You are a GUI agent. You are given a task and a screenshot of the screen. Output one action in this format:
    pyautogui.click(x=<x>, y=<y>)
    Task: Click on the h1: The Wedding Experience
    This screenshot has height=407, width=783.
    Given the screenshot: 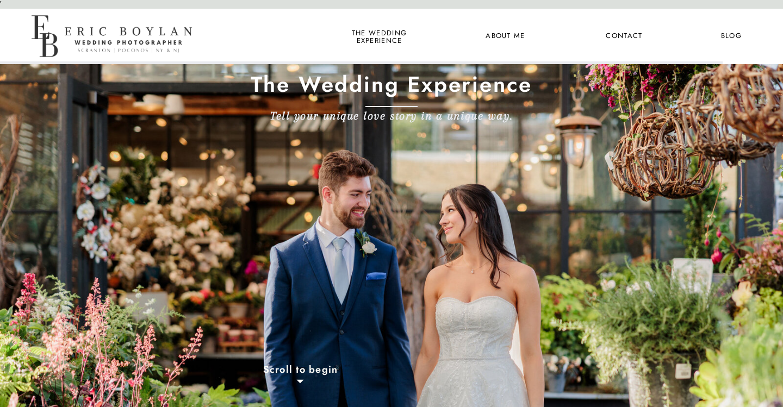 What is the action you would take?
    pyautogui.click(x=391, y=87)
    